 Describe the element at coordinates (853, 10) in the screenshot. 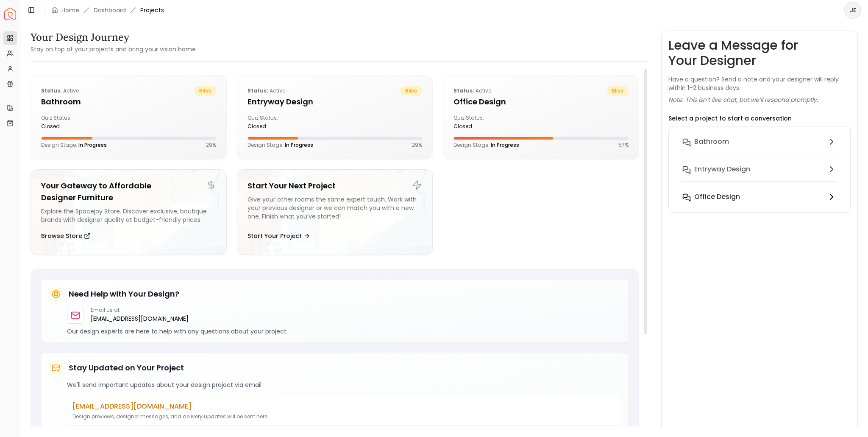

I see `button: JE` at that location.